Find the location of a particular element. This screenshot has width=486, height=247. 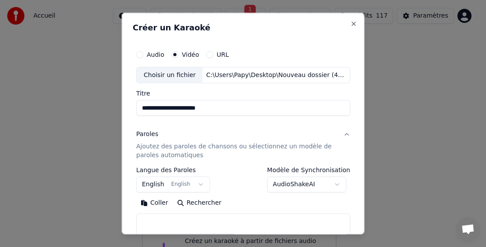

label: URL is located at coordinates (223, 54).